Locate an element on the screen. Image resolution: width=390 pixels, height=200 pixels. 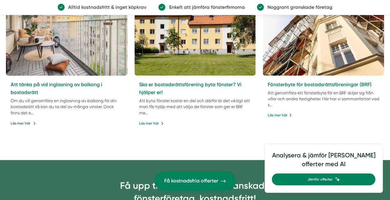
p: Noggrant granskade företag is located at coordinates (298, 7).